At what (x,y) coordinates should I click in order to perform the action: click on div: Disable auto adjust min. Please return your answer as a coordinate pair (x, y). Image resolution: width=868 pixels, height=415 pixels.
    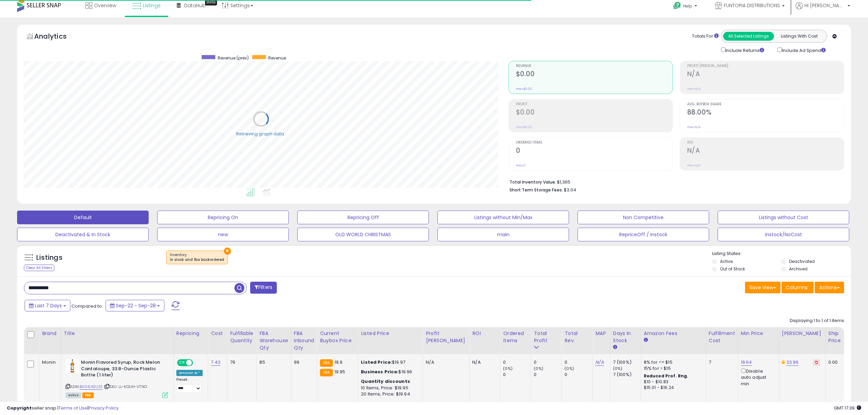
    Looking at the image, I should click on (758, 377).